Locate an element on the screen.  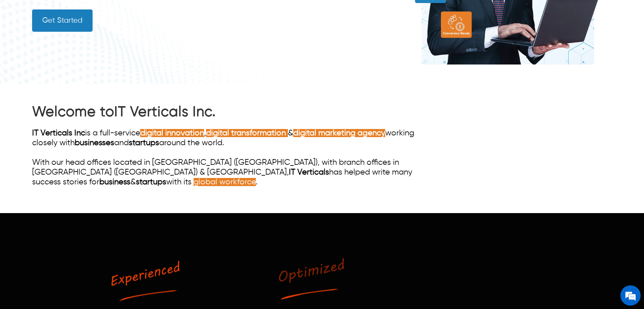
span: global workforce is located at coordinates (225, 182).